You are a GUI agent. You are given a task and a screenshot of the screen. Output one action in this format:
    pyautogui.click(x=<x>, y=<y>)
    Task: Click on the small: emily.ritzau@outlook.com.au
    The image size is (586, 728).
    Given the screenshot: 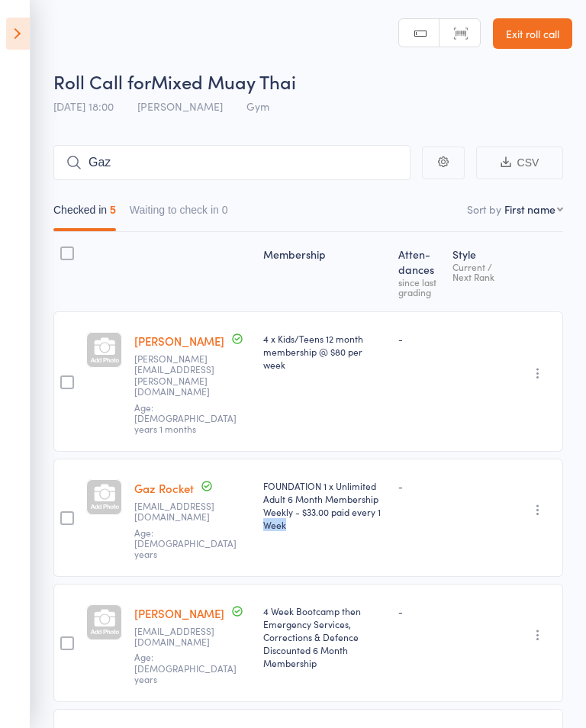 What is the action you would take?
    pyautogui.click(x=184, y=376)
    